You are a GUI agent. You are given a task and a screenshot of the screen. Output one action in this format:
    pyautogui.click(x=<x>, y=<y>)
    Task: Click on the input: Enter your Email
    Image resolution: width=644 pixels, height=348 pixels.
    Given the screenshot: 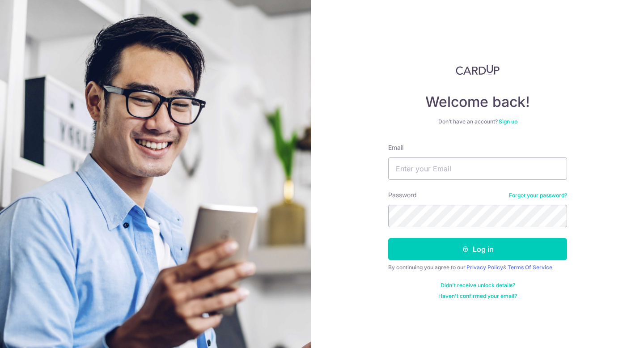 What is the action you would take?
    pyautogui.click(x=478, y=169)
    